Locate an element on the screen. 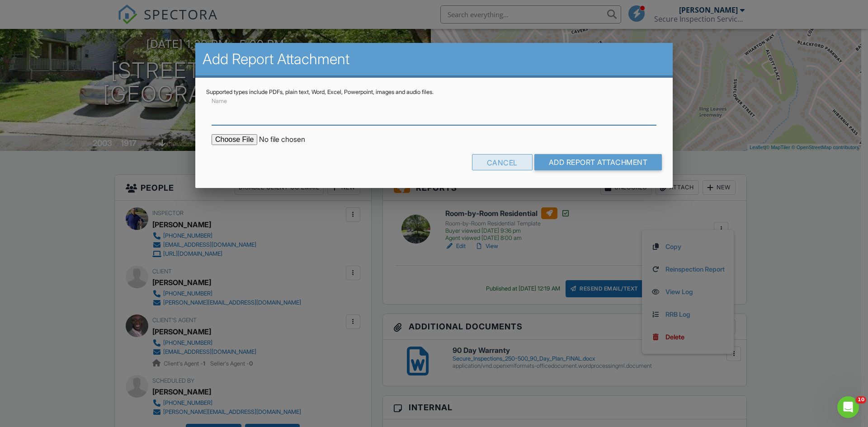 Image resolution: width=868 pixels, height=427 pixels. div: Cancel is located at coordinates (502, 163).